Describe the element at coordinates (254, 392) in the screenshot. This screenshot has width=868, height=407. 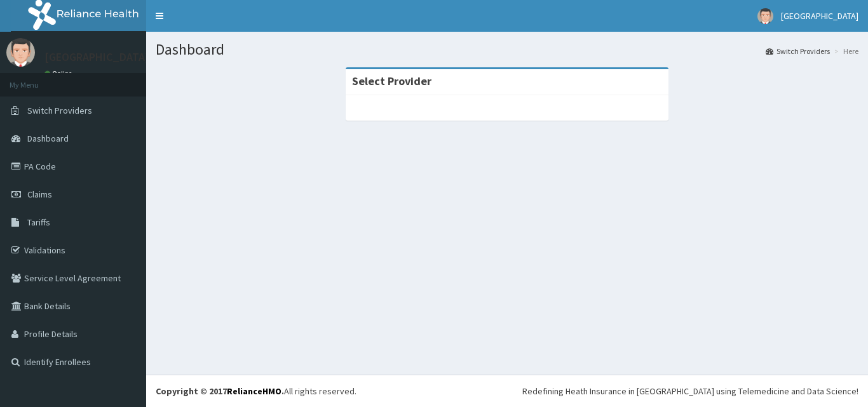
I see `a: RelianceHMO` at that location.